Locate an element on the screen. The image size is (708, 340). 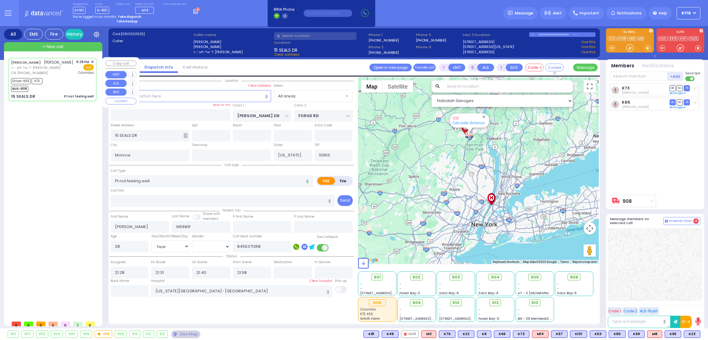
span: Columbia is located at coordinates (86, 73).